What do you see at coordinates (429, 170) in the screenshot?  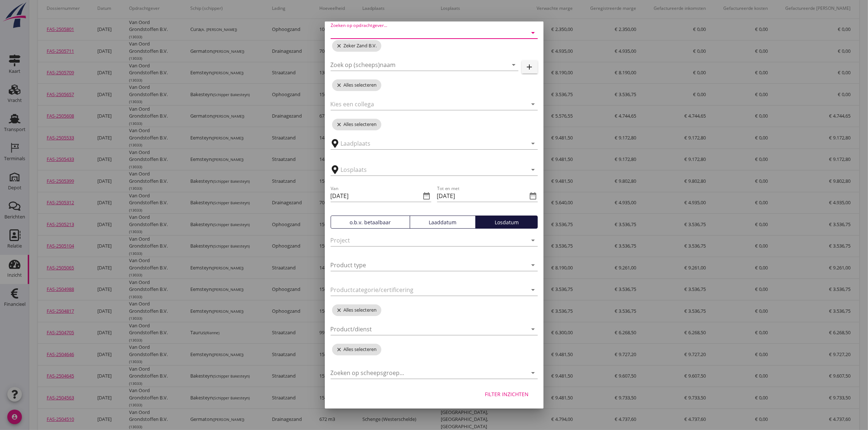 I see `input: Losplaats` at bounding box center [429, 170].